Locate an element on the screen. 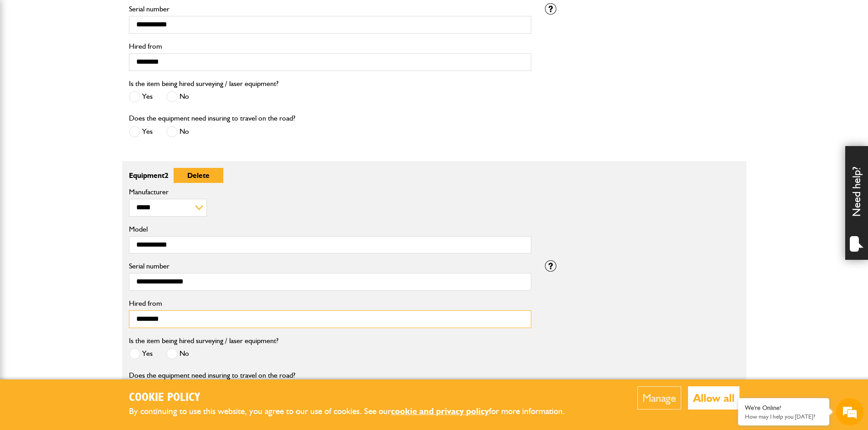 This screenshot has width=868, height=430. input: Enter your last name is located at coordinates (89, 94).